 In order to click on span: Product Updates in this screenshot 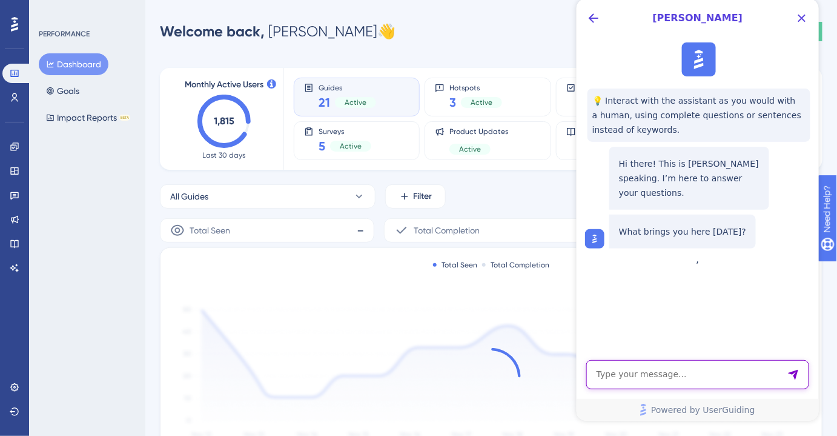, I will do `click(479, 131)`.